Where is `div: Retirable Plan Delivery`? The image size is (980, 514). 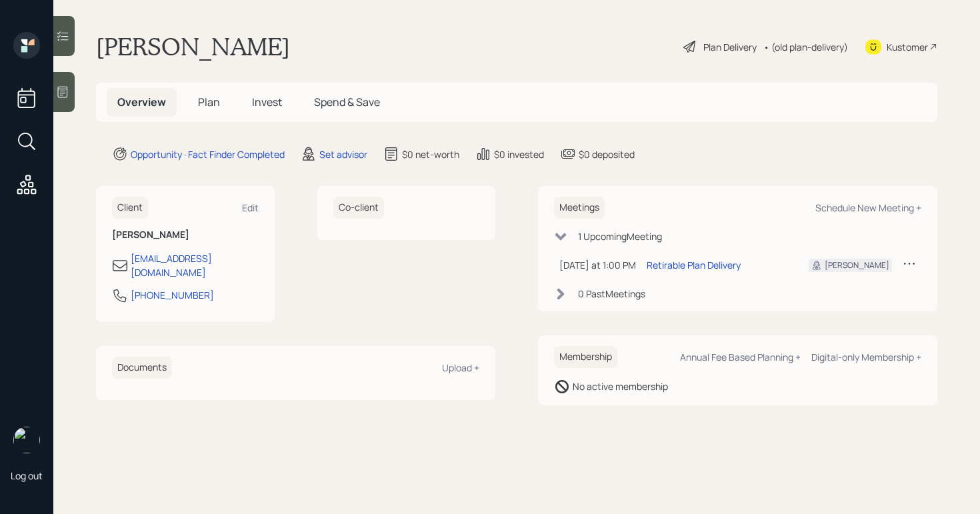 div: Retirable Plan Delivery is located at coordinates (693, 265).